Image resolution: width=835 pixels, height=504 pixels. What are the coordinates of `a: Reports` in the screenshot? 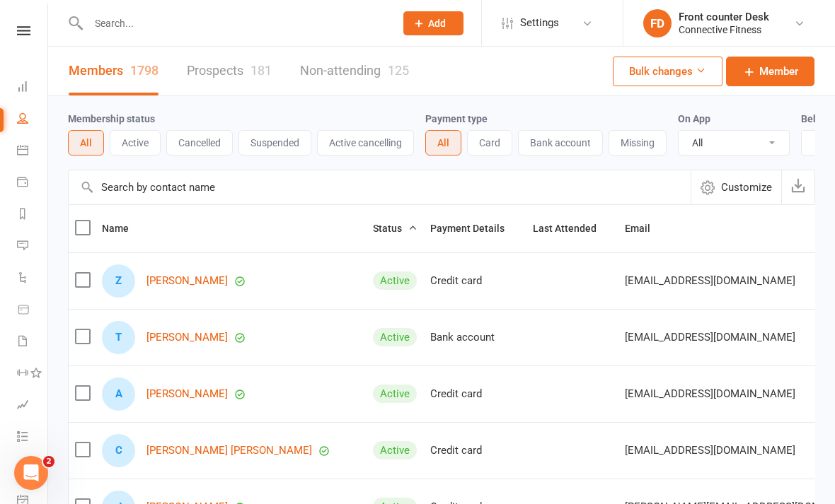 It's located at (33, 215).